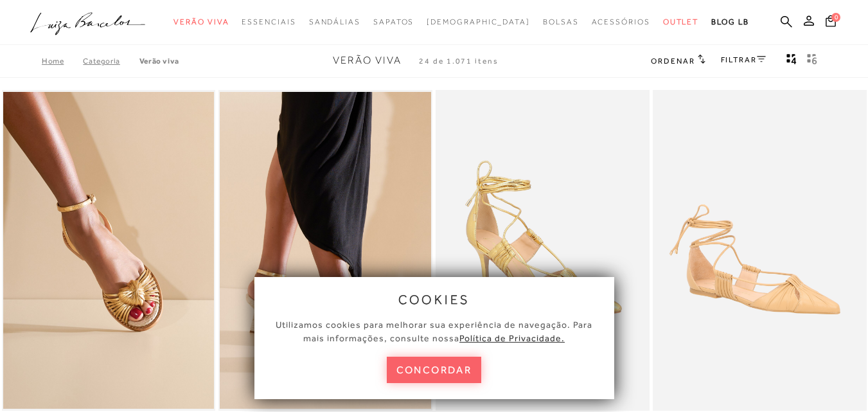  Describe the element at coordinates (512, 338) in the screenshot. I see `u: Política de Privacidade.` at that location.